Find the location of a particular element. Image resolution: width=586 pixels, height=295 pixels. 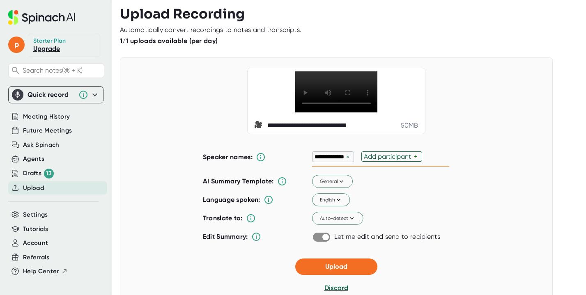

button: Agents is located at coordinates (34, 159).